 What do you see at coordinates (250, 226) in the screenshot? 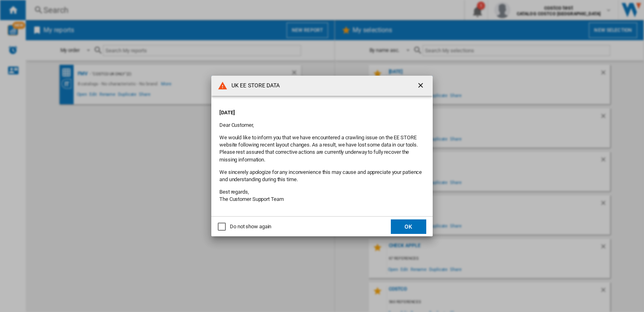
I see `div: Do not show again` at bounding box center [250, 226].